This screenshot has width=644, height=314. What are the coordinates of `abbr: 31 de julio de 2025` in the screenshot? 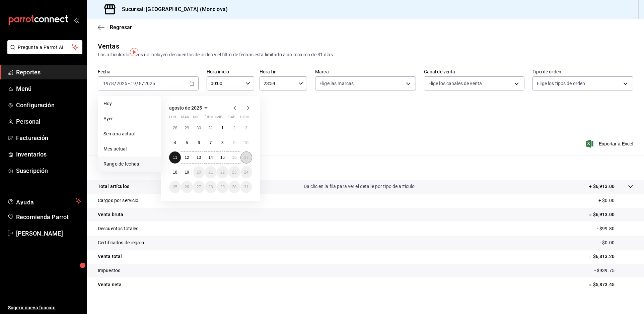 It's located at (210, 128).